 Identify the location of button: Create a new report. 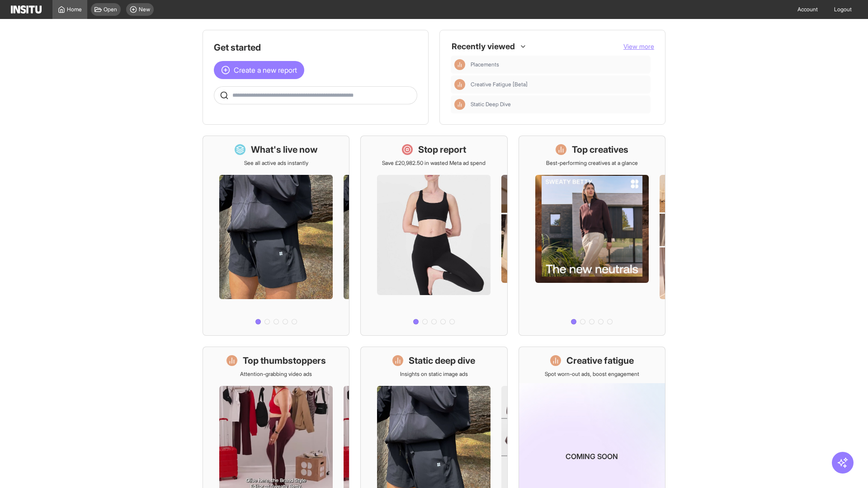
(259, 70).